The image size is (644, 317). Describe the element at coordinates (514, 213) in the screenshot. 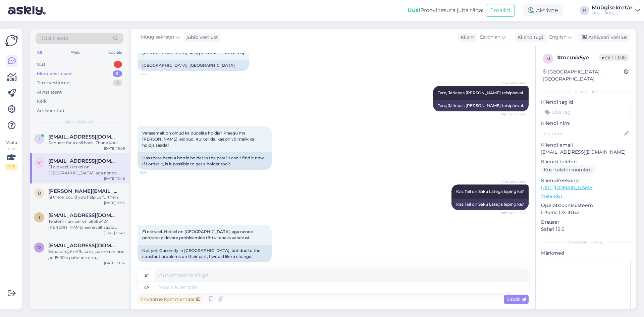

I see `span: Nähtud ✓ 13:47` at that location.